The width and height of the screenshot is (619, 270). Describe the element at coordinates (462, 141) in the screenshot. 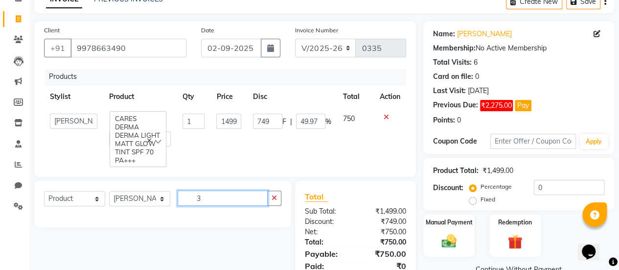

I see `div: Coupon Code` at that location.